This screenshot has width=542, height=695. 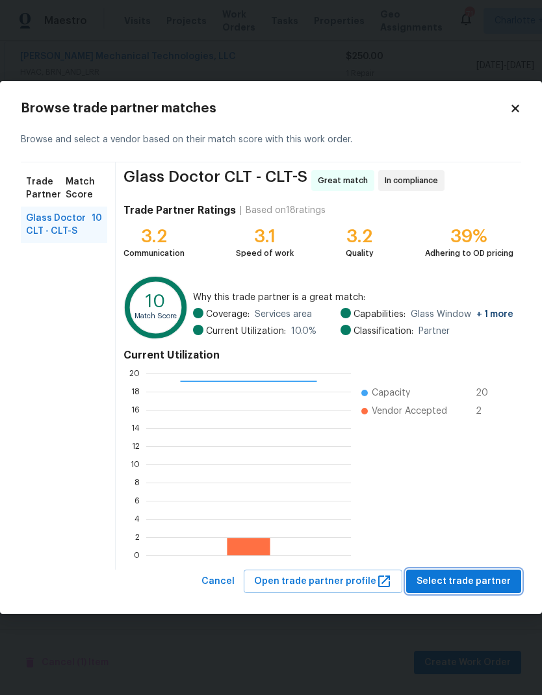 What do you see at coordinates (135, 373) in the screenshot?
I see `text: 20` at bounding box center [135, 373].